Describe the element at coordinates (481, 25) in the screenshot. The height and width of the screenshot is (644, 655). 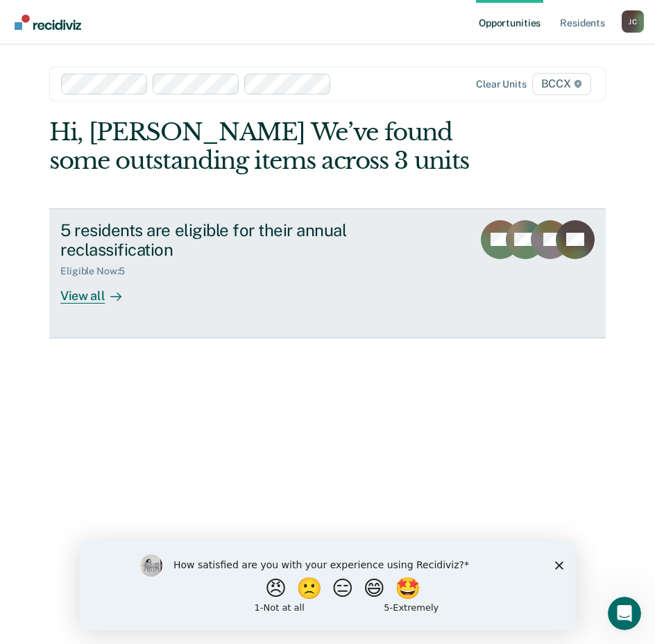
I see `div: Close survey` at that location.